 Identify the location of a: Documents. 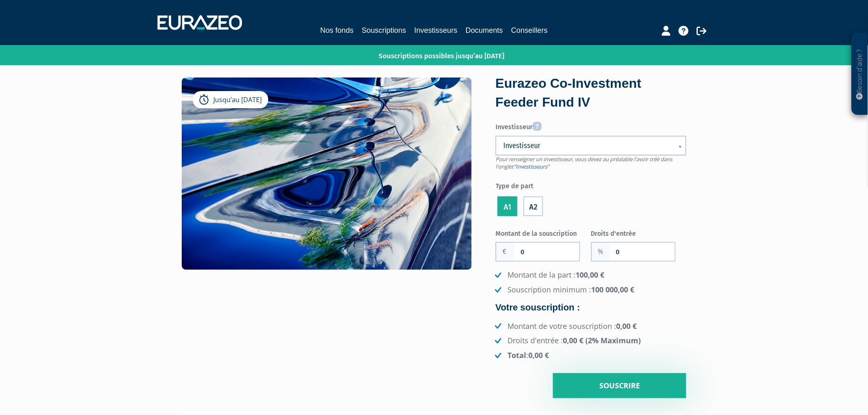
(484, 30).